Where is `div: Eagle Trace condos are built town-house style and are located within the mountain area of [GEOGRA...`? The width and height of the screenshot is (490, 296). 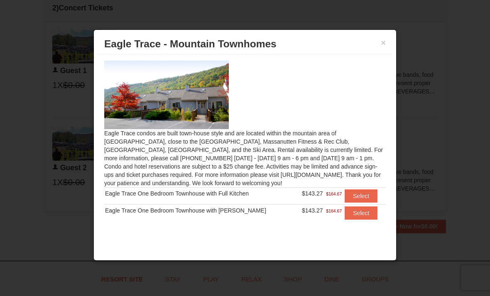 div: Eagle Trace condos are built town-house style and are located within the mountain area of [GEOGRA... is located at coordinates (245, 144).